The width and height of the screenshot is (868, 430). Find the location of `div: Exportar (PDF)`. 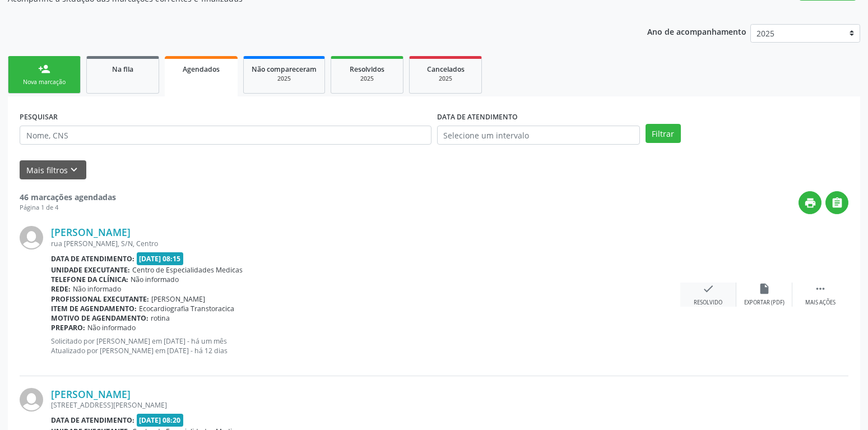

div: Exportar (PDF) is located at coordinates (764, 303).